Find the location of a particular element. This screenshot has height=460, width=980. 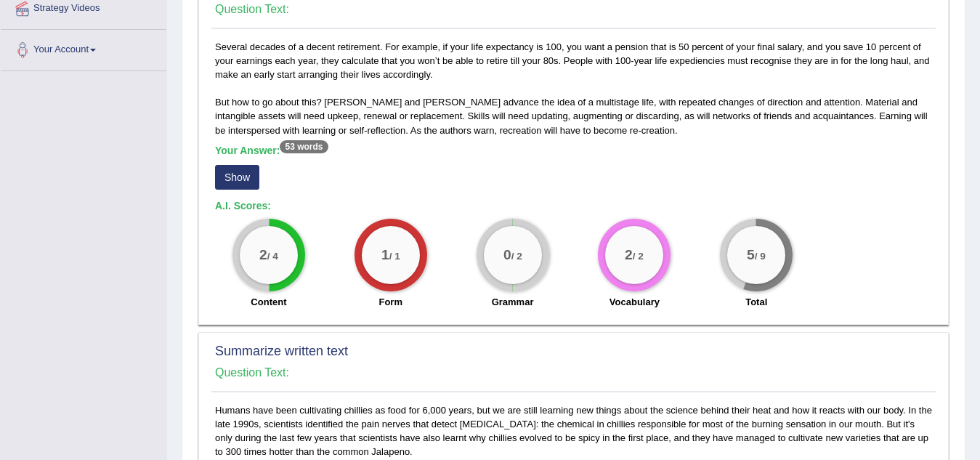

label: Grammar is located at coordinates (513, 302).